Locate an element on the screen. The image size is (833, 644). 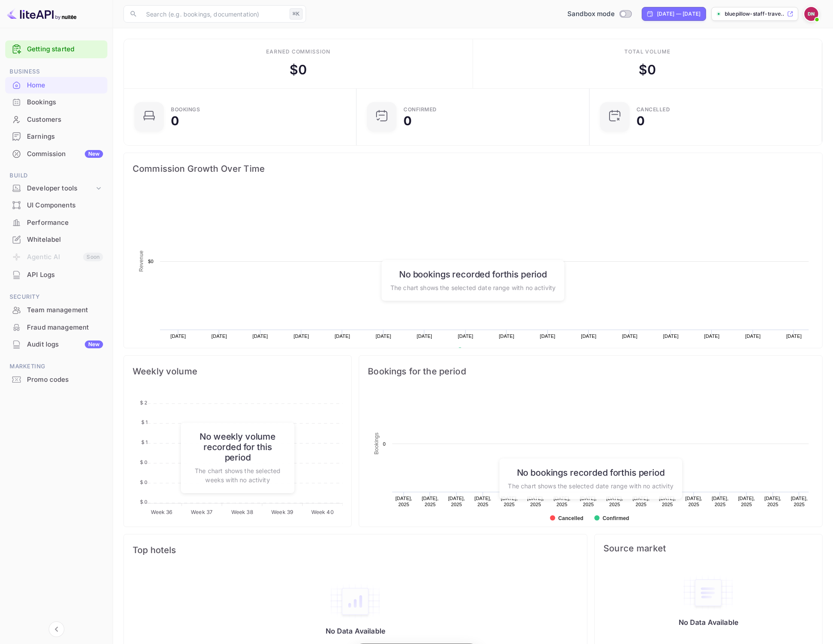
span: Weekly volume is located at coordinates (237, 371).